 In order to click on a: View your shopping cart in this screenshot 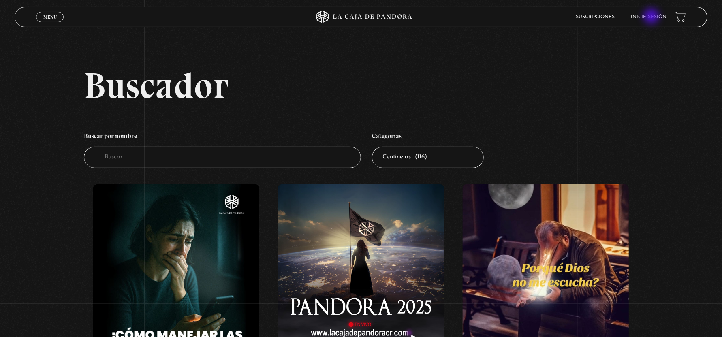, I will do `click(681, 17)`.